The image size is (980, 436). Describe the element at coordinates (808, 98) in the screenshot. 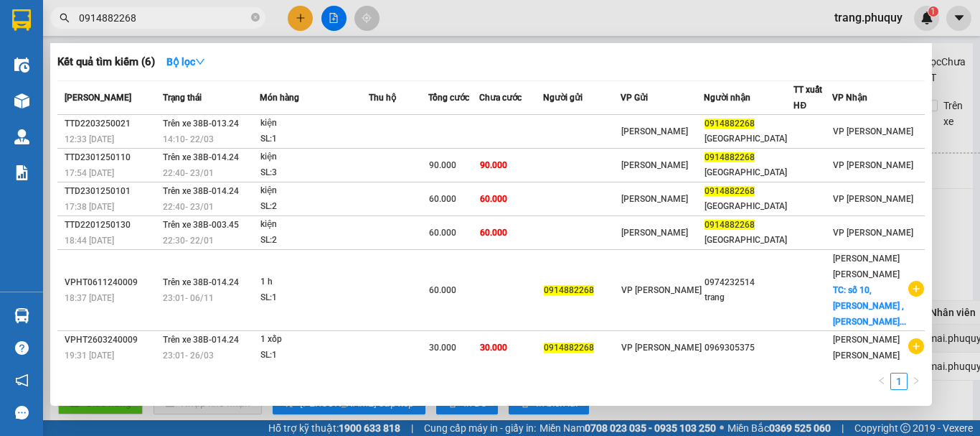

I see `span: TT xuất HĐ` at that location.